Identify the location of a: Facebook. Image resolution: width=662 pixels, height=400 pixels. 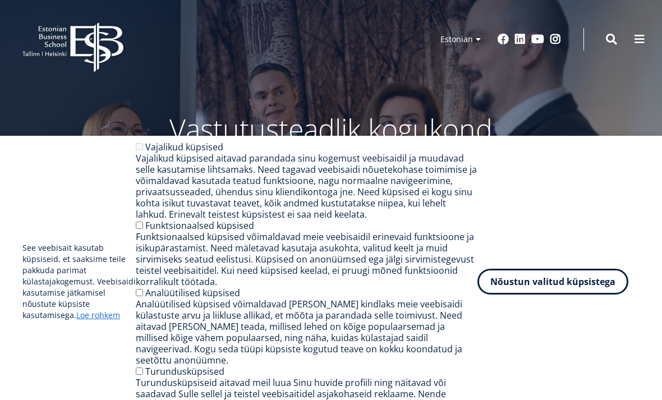
(503, 39).